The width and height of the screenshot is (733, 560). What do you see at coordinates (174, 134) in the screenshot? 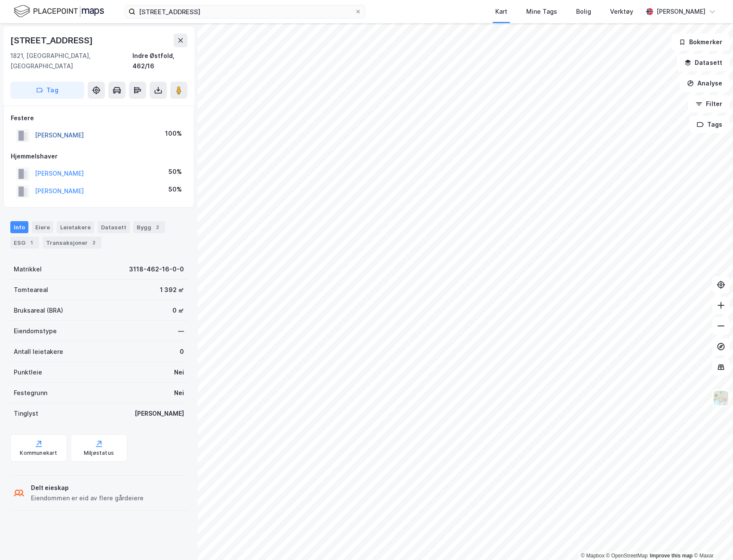
I see `div: 100%` at bounding box center [174, 134].